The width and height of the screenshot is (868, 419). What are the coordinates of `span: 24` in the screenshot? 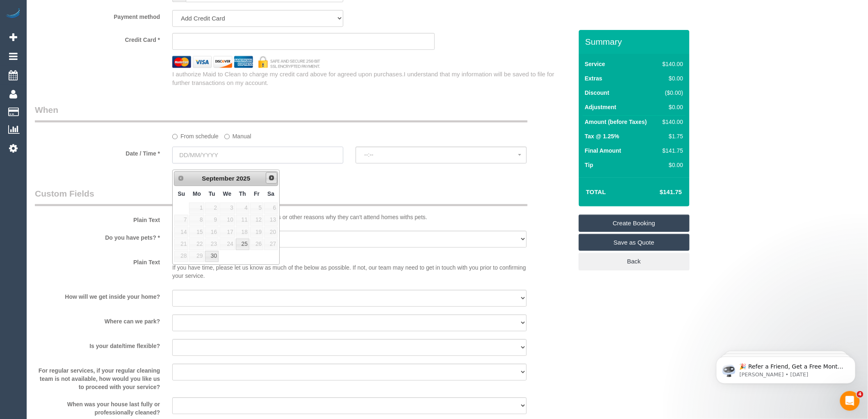 It's located at (227, 244).